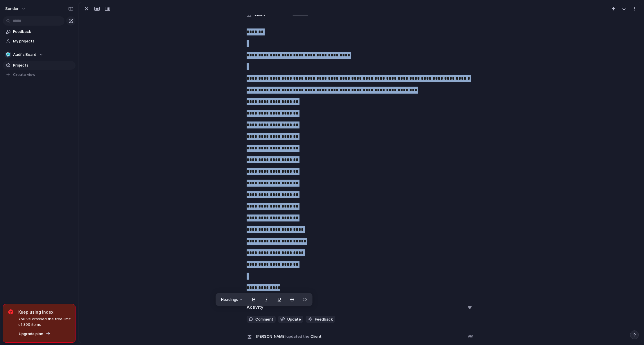 This screenshot has height=345, width=644. What do you see at coordinates (39, 75) in the screenshot?
I see `button: Create view` at bounding box center [39, 75].